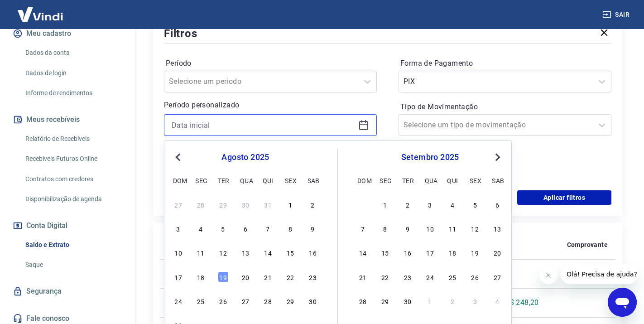 The height and width of the screenshot is (324, 644). Describe the element at coordinates (200, 252) in the screenshot. I see `div: Choose segunda-feira, 11 de agosto de 2025` at that location.